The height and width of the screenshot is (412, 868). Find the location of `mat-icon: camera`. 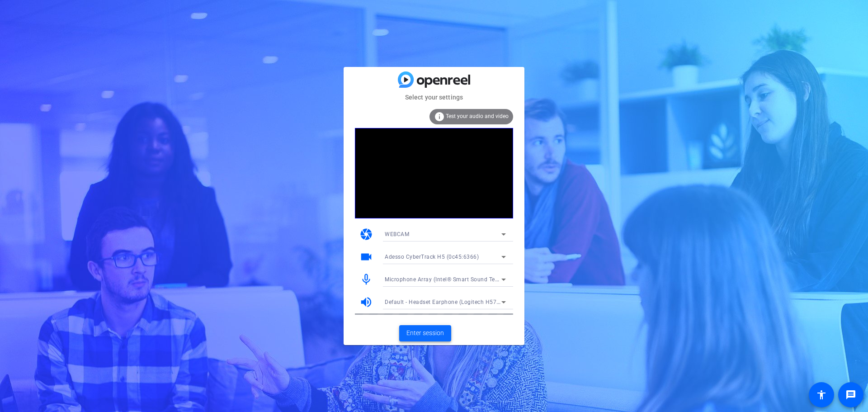

mat-icon: camera is located at coordinates (366, 234).